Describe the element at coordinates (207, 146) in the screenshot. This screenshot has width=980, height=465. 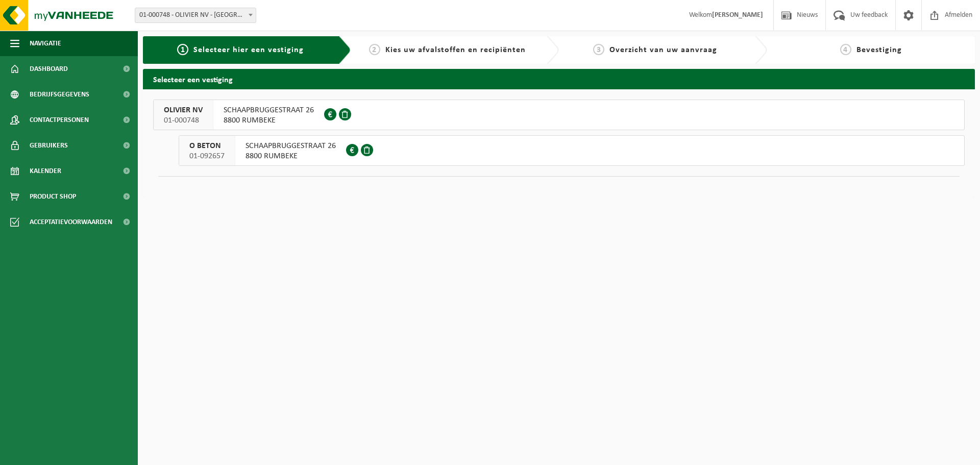
I see `span: O BETON` at that location.